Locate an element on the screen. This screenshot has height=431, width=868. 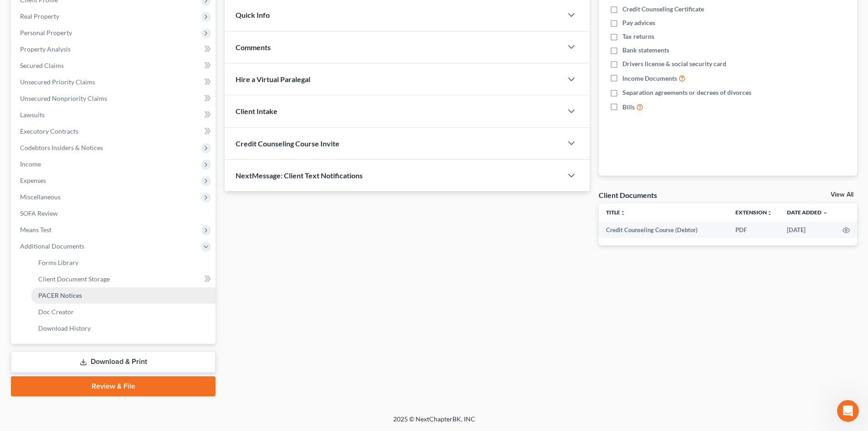
a: Forms Library is located at coordinates (123, 263).